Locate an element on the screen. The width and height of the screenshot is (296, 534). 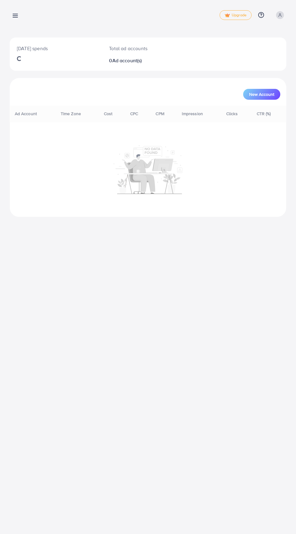
span: New Account is located at coordinates (261, 94).